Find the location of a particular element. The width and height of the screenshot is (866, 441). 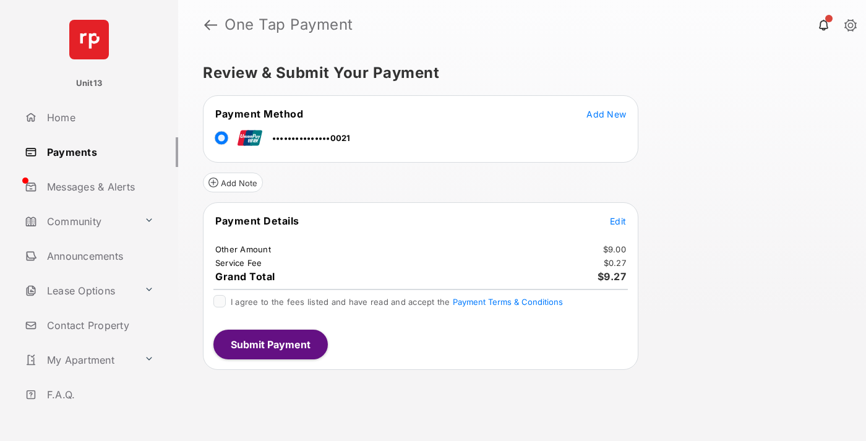

a: Home is located at coordinates (99, 118).